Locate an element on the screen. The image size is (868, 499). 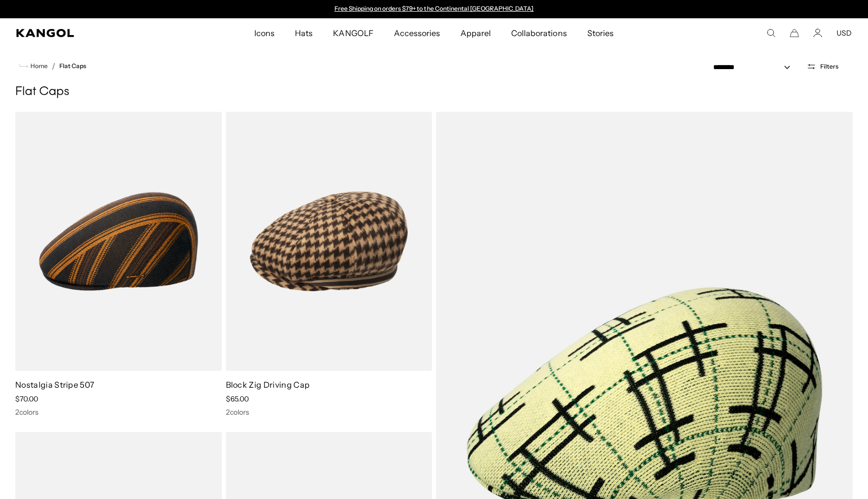
a: Stories is located at coordinates (600, 33).